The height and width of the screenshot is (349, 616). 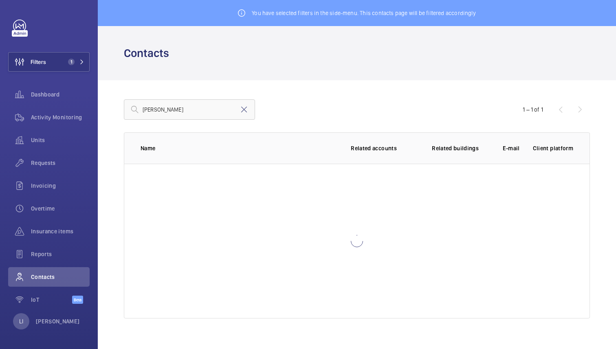 What do you see at coordinates (553, 148) in the screenshot?
I see `p: Client platform` at bounding box center [553, 148].